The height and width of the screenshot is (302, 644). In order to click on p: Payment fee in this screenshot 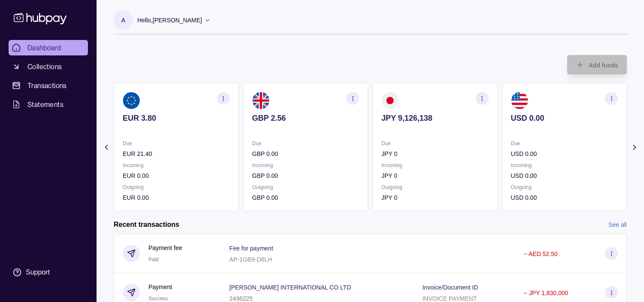, I will do `click(165, 248)`.